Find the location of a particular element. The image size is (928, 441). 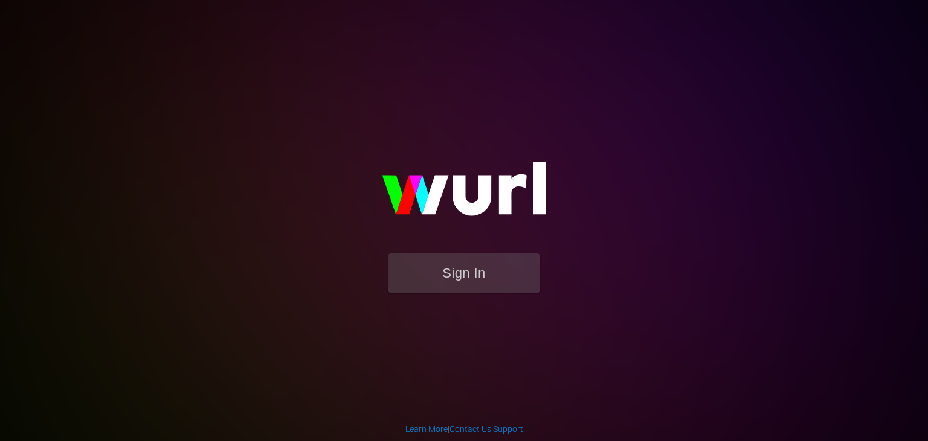

a: Support is located at coordinates (508, 429).